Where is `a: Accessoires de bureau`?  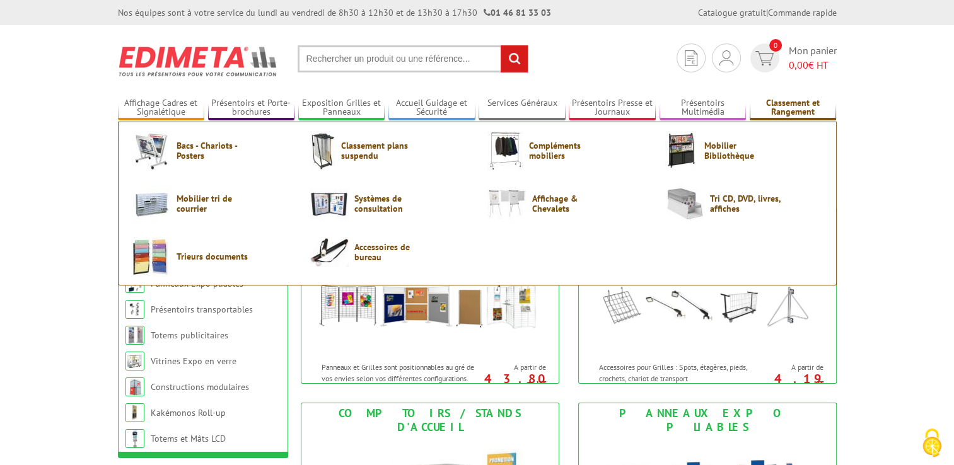
a: Accessoires de bureau is located at coordinates (388, 252).